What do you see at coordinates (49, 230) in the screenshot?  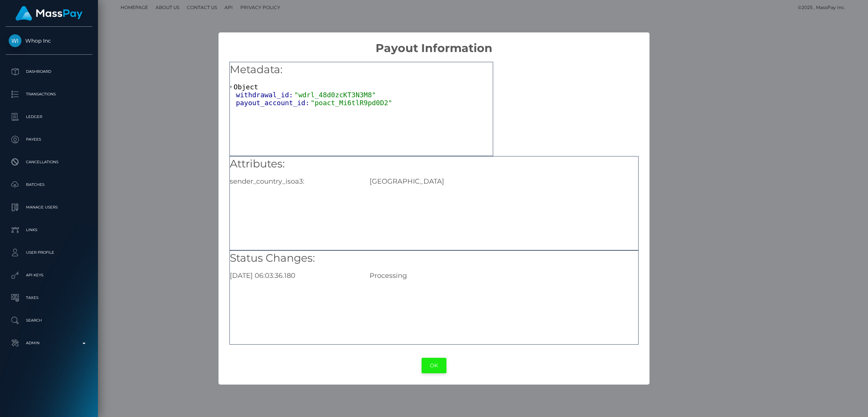 I see `p: Links` at bounding box center [49, 230].